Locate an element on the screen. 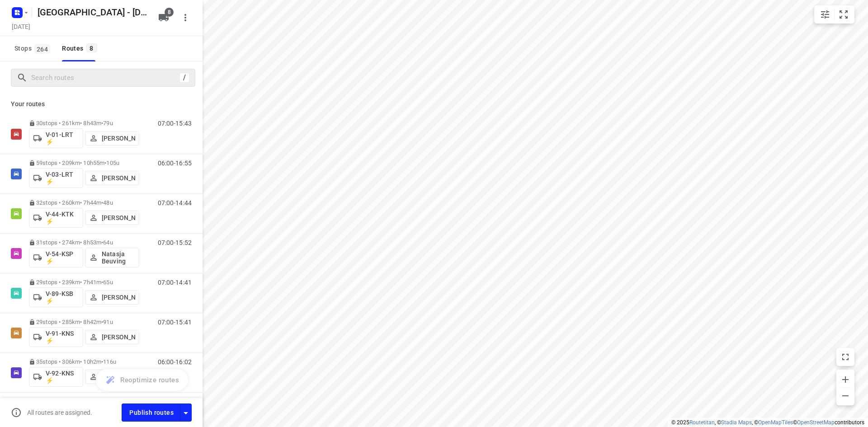 The image size is (868, 427). p: 07:00-15:52 is located at coordinates (174, 243).